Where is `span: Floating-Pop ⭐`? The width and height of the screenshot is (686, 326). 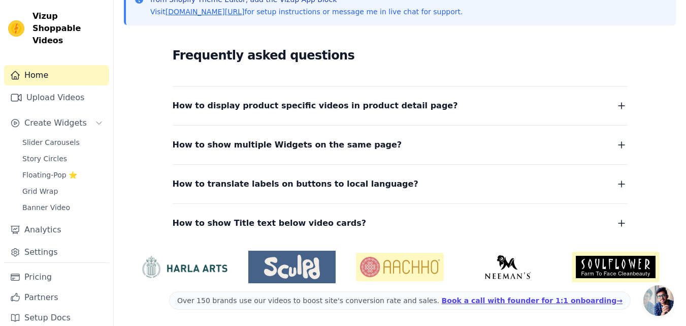
span: Floating-Pop ⭐ is located at coordinates (50, 175).